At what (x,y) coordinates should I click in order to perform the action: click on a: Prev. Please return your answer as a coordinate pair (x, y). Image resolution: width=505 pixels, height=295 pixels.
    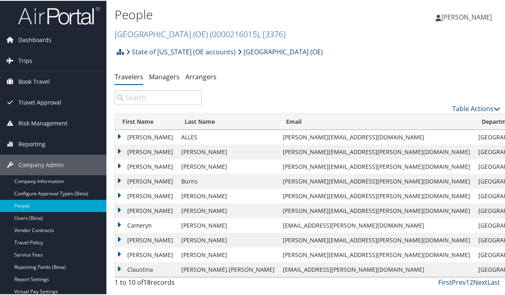
    Looking at the image, I should click on (459, 282).